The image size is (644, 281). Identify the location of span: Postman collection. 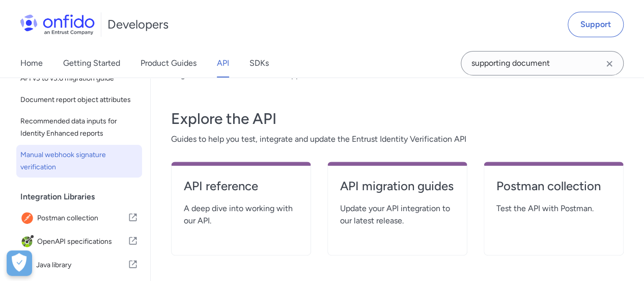
(83, 219).